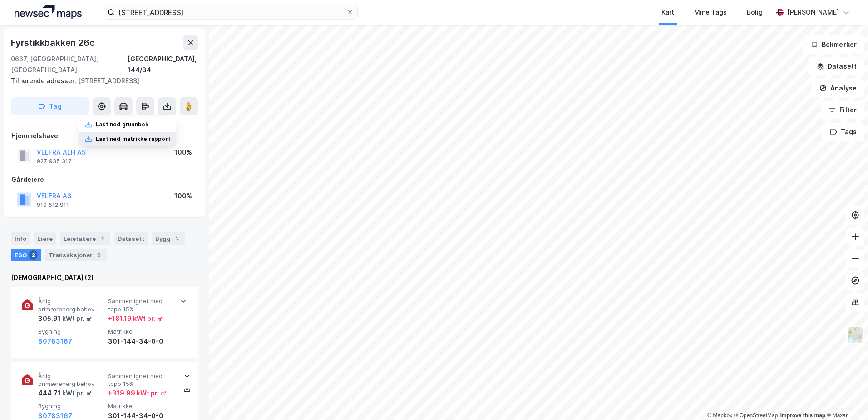 The image size is (868, 420). Describe the element at coordinates (710, 13) in the screenshot. I see `div: Mine Tags` at that location.